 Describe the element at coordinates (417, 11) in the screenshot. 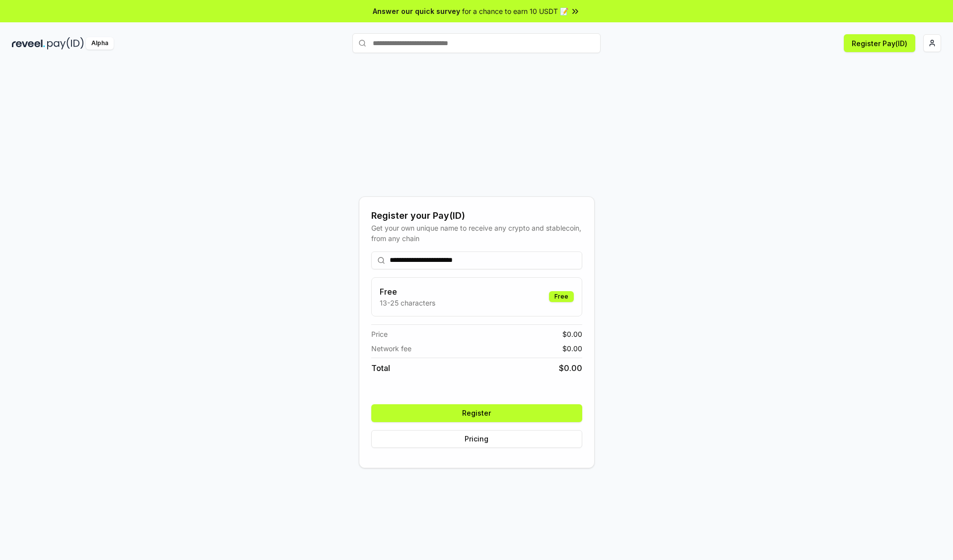

I see `span: Answer our quick survey` at that location.